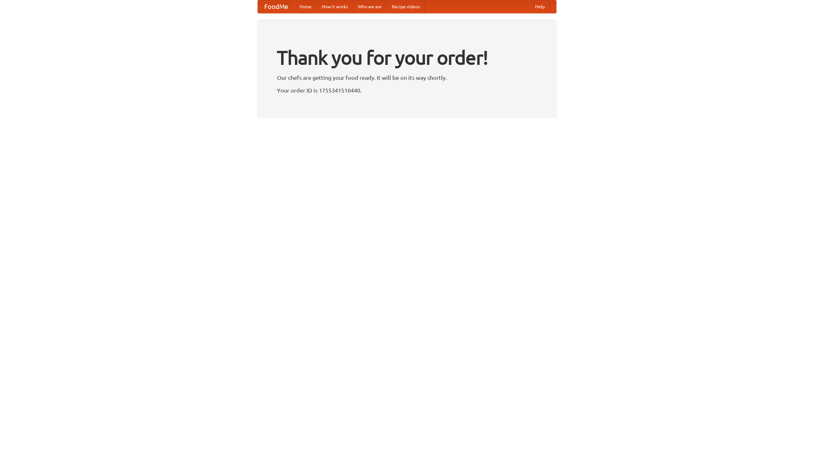  Describe the element at coordinates (540, 7) in the screenshot. I see `a: Help` at that location.